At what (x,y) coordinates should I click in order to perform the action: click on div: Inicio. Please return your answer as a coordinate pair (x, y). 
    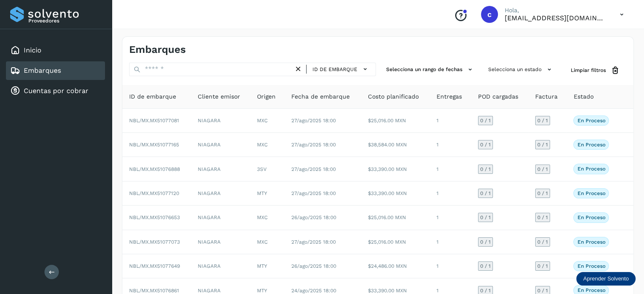
    Looking at the image, I should click on (56, 50).